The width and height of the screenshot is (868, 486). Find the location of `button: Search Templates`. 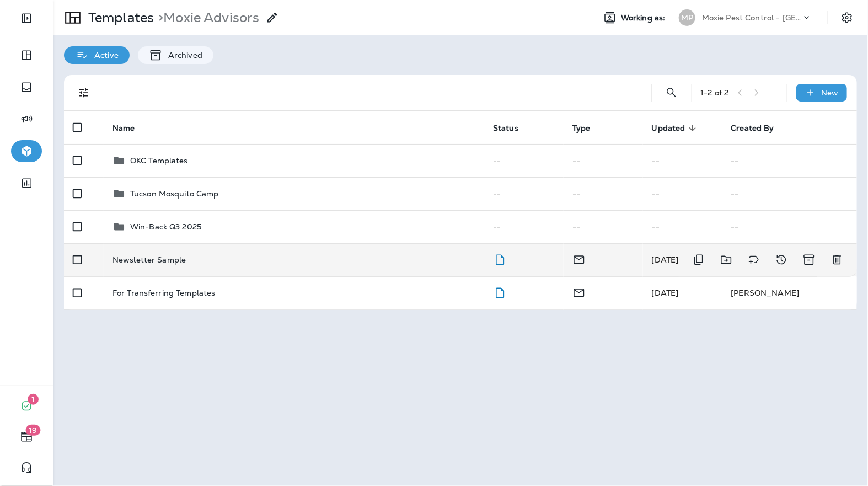

button: Search Templates is located at coordinates (672, 93).